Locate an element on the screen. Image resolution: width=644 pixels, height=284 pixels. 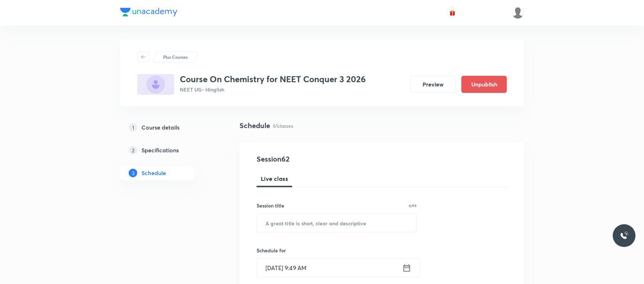
p: NEET UG • Hinglish is located at coordinates (273, 89).